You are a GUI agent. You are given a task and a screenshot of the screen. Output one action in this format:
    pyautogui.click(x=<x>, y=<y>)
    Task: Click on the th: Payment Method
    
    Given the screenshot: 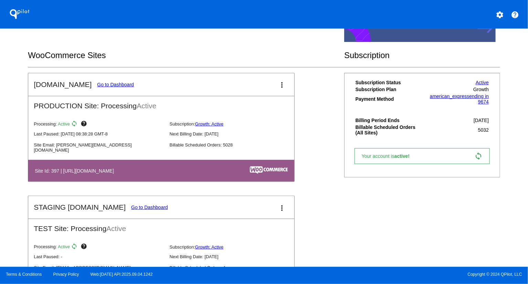 What is the action you would take?
    pyautogui.click(x=389, y=99)
    